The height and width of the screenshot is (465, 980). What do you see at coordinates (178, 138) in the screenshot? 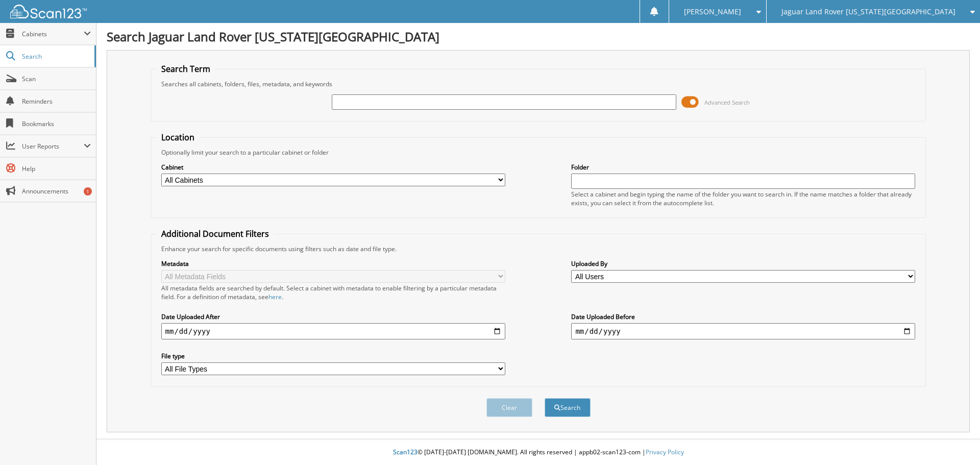
I see `legend: Location` at bounding box center [178, 138].